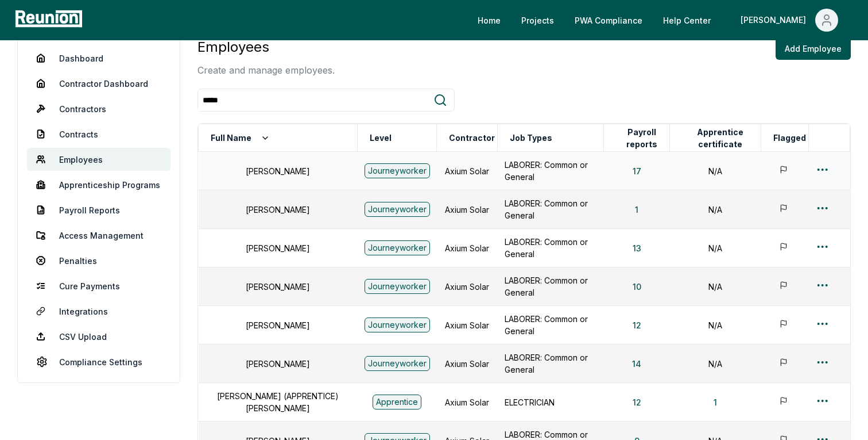 The width and height of the screenshot is (868, 440). I want to click on a: Projects, so click(538, 20).